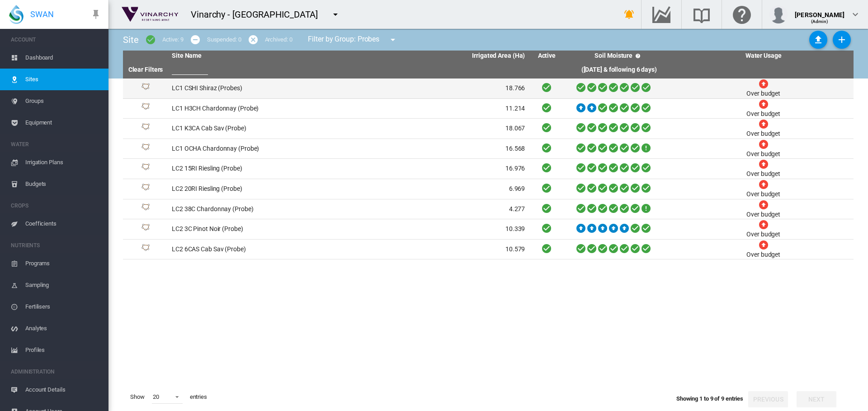 The image size is (868, 411). I want to click on span: Coefficients, so click(64, 224).